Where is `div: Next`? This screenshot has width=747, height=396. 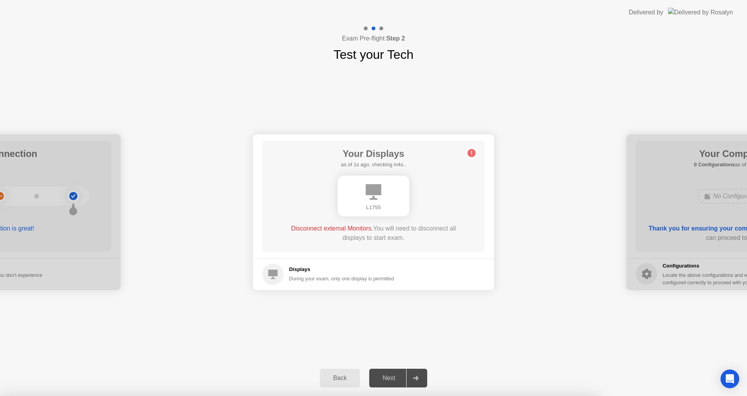 div: Next is located at coordinates (389, 378).